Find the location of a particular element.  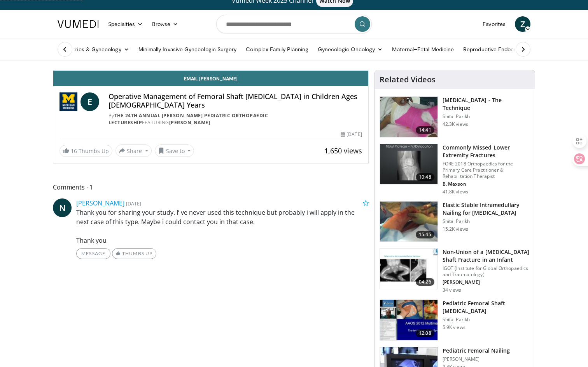

p: 41.8K views is located at coordinates (456, 192).